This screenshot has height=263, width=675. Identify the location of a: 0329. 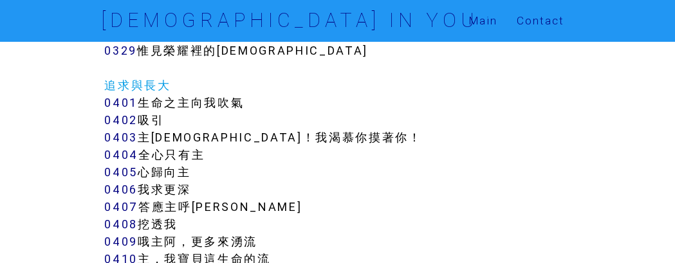
(120, 50).